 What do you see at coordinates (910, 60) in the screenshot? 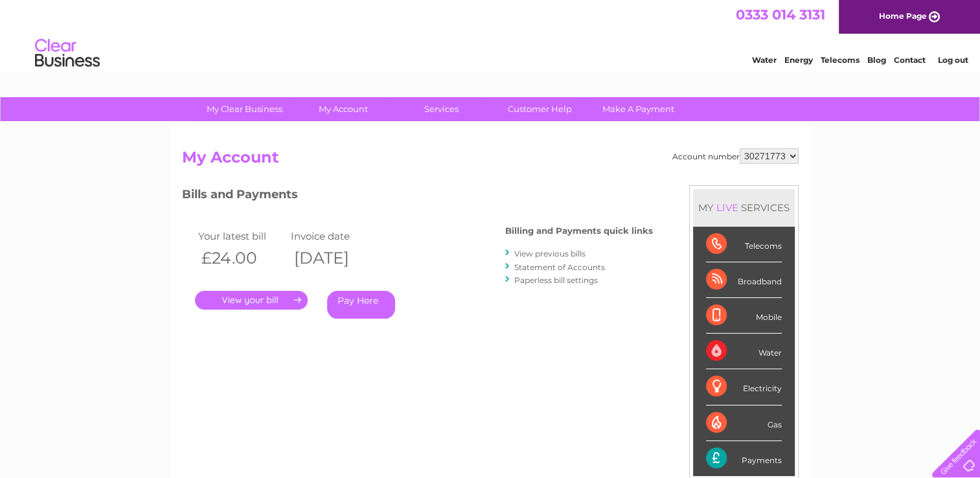
I see `a: Contact` at bounding box center [910, 60].